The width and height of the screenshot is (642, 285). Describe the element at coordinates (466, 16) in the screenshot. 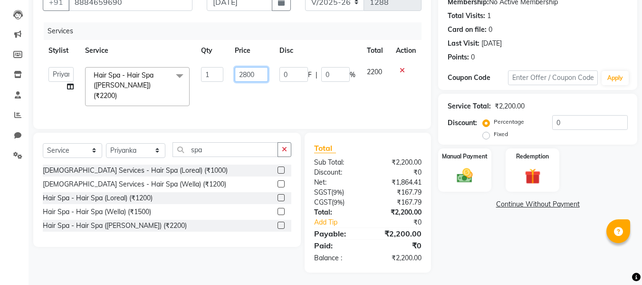

I see `div: Total Visits:` at that location.